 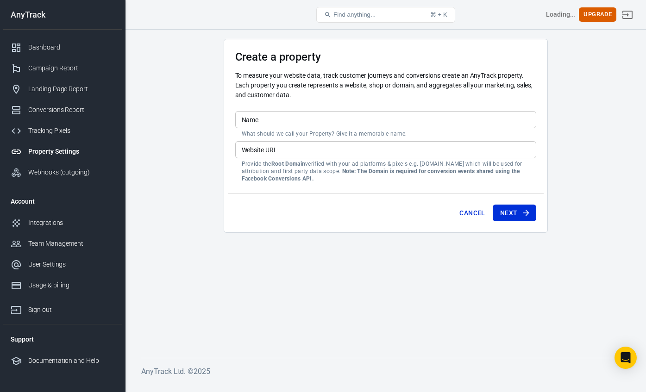 I want to click on strong: Note: The Domain is required for conversion events shared using the Facebook Conversions API., so click(x=381, y=175).